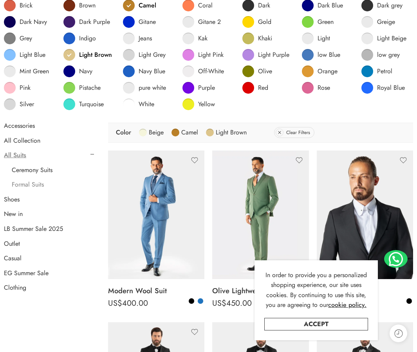 The height and width of the screenshot is (352, 417). What do you see at coordinates (19, 126) in the screenshot?
I see `a: Accessories` at bounding box center [19, 126].